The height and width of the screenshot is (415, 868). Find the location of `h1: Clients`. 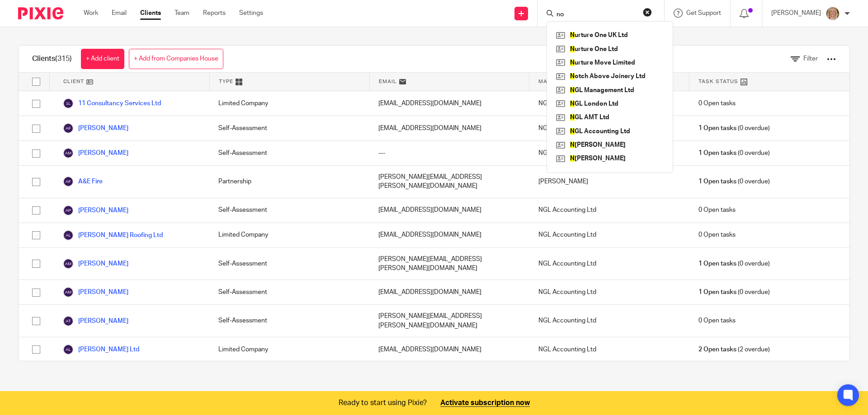

h1: Clients is located at coordinates (52, 59).